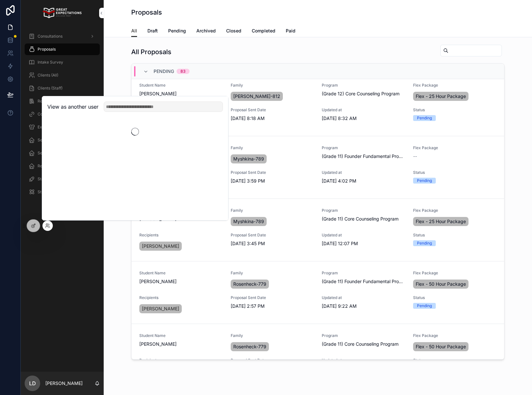  I want to click on a: Sessions (admin), so click(62, 140).